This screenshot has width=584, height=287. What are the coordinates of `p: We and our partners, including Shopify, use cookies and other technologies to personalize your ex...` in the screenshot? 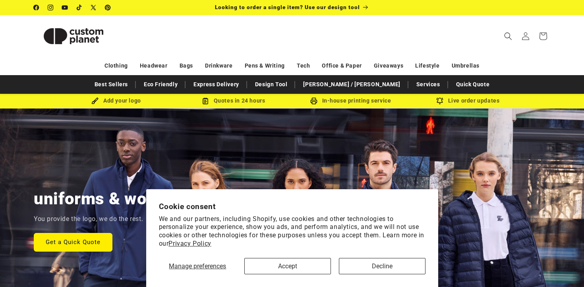 It's located at (292, 231).